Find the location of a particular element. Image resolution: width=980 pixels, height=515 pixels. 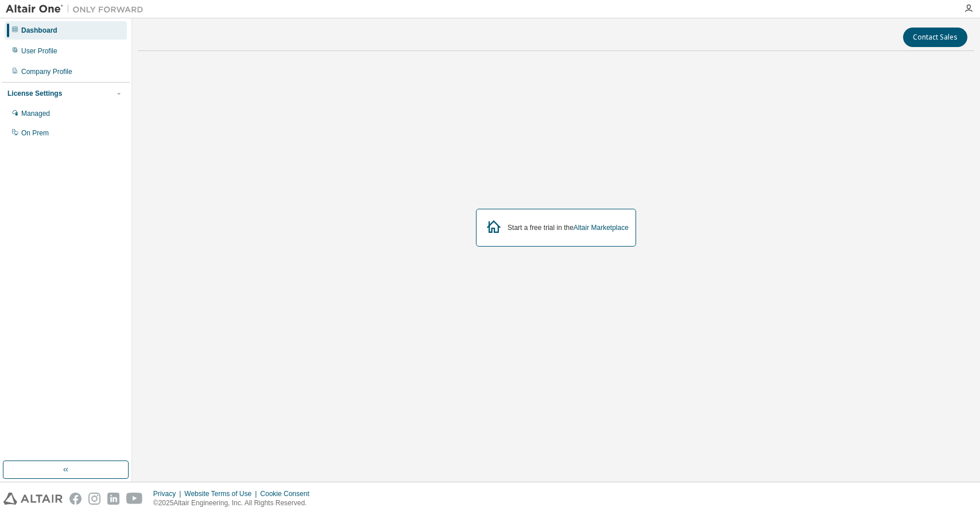

div: Cookie Consent is located at coordinates (287, 494).